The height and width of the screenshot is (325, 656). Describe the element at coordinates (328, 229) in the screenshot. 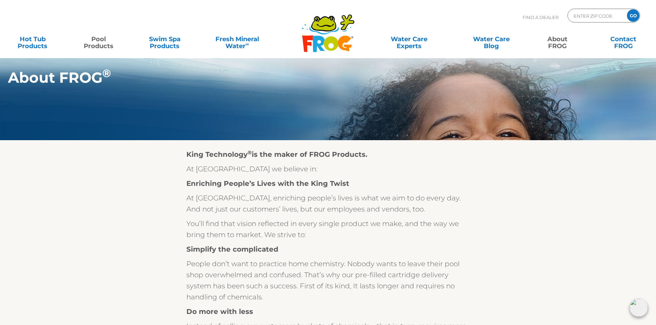

I see `p: You’ll find that vision reflected in every single product we make, and the way we bring them to m...` at that location.